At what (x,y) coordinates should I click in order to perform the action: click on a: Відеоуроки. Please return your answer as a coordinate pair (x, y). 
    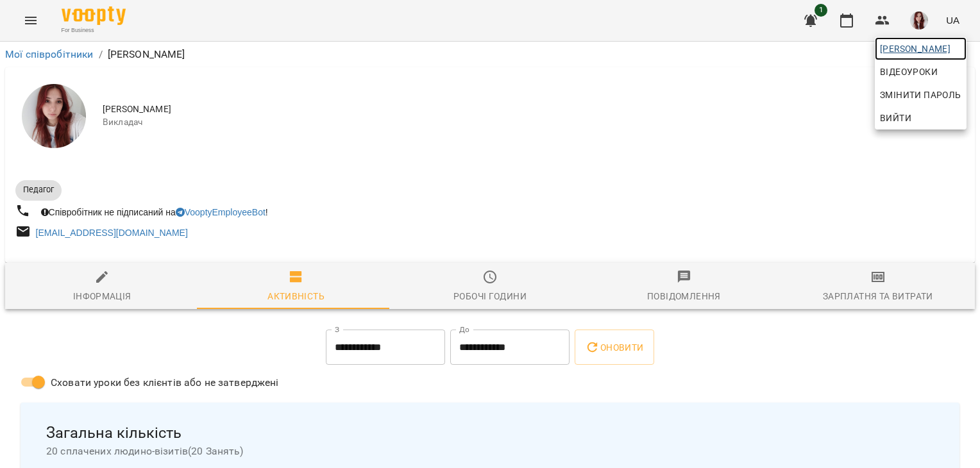
    Looking at the image, I should click on (909, 72).